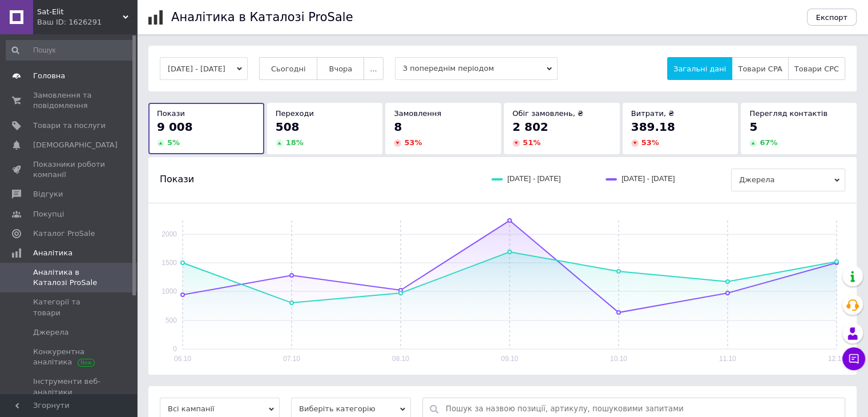  Describe the element at coordinates (50, 76) in the screenshot. I see `span: Головна` at that location.